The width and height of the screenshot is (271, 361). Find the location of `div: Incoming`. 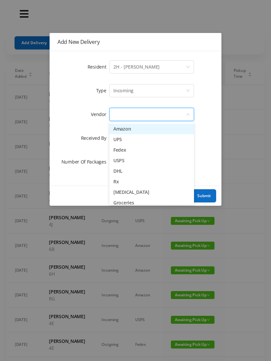

div: Incoming is located at coordinates (123, 91).